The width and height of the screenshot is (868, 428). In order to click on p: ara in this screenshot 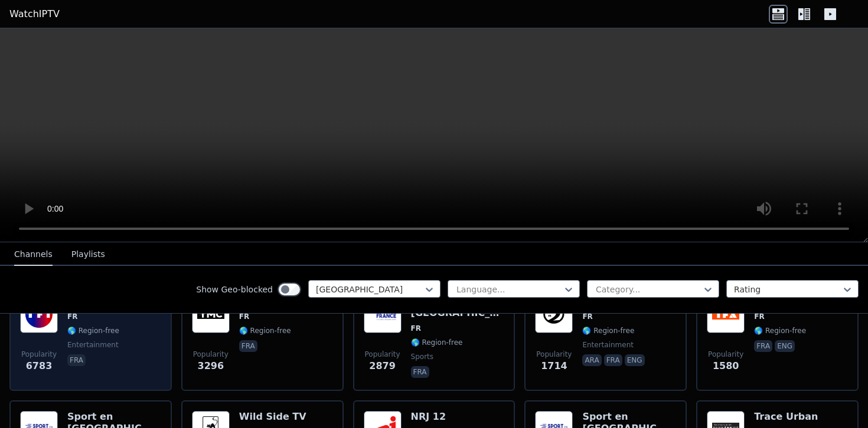, I will do `click(591, 361)`.